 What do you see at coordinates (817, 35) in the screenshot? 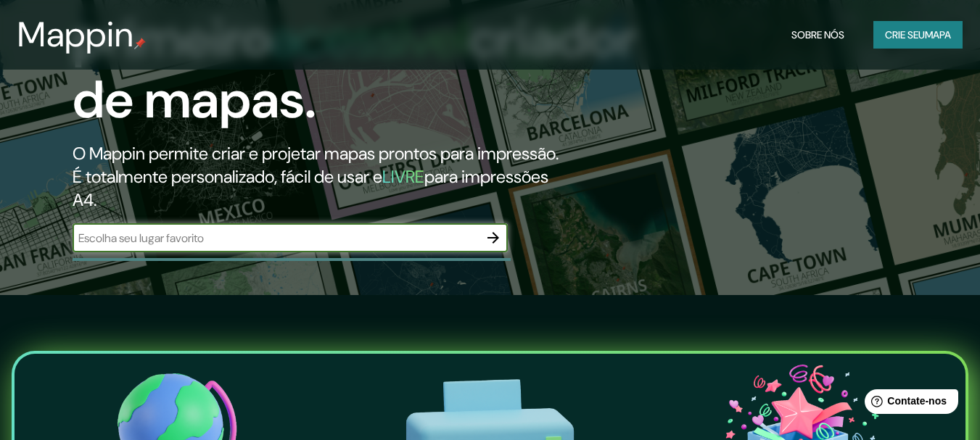
I see `font: Sobre nós` at bounding box center [817, 35].